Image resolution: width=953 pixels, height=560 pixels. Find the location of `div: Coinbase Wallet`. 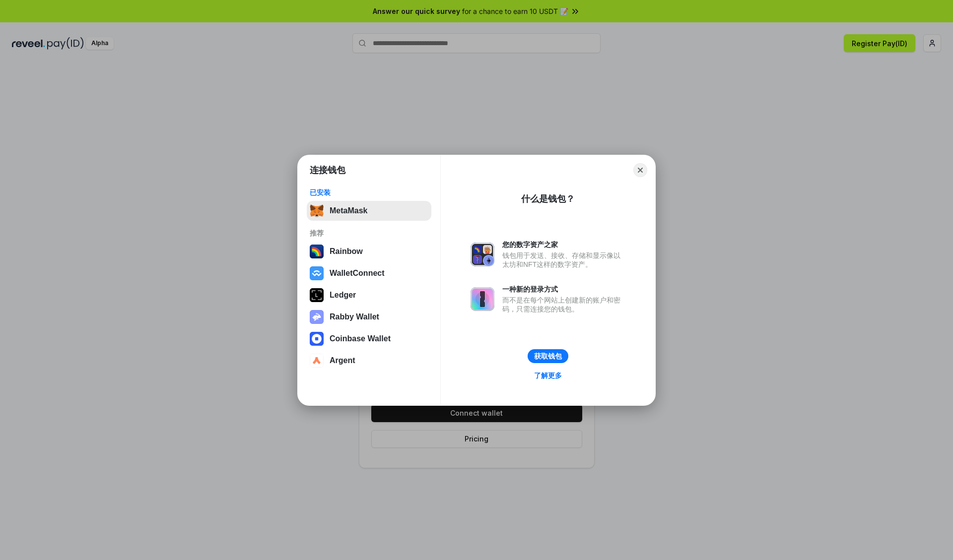

div: Coinbase Wallet is located at coordinates (359, 339).